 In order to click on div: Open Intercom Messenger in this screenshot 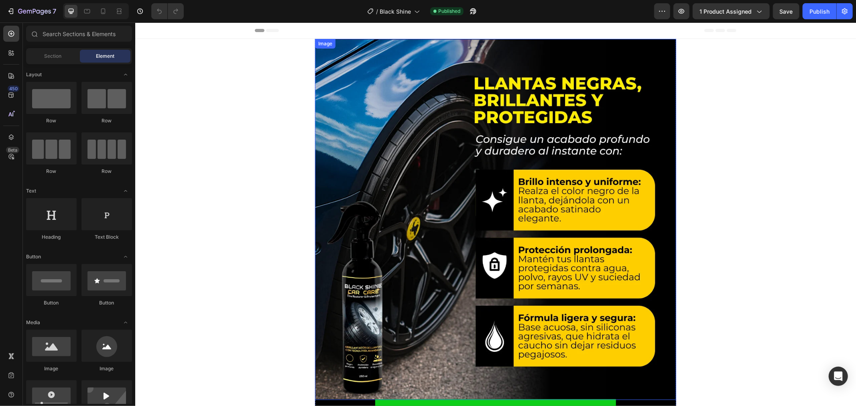, I will do `click(838, 376)`.